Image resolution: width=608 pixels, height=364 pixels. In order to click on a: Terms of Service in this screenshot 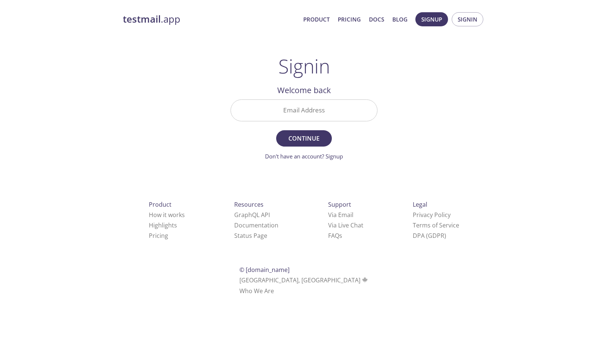, I will do `click(435, 225)`.